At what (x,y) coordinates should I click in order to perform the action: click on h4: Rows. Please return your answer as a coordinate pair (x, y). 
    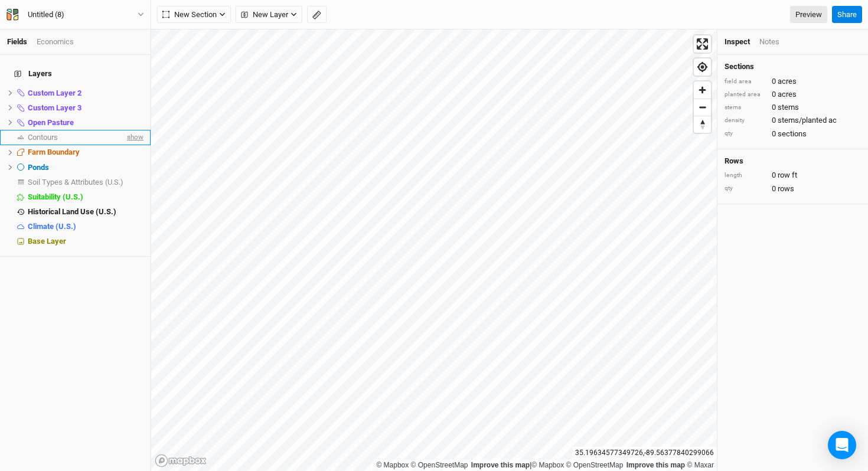
    Looking at the image, I should click on (793, 161).